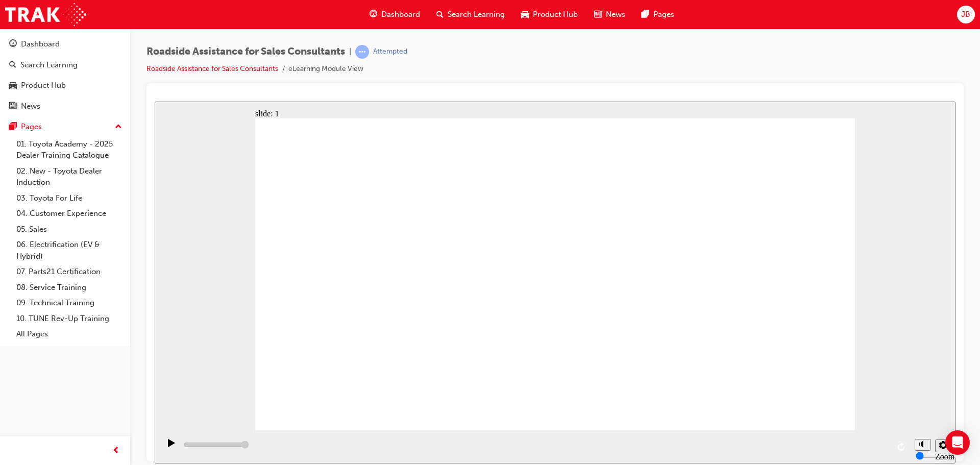 Image resolution: width=980 pixels, height=465 pixels. I want to click on button: JB, so click(966, 14).